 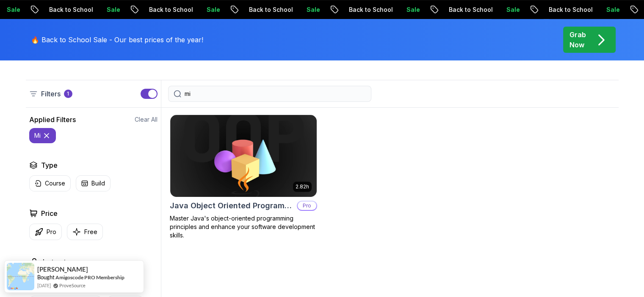 What do you see at coordinates (146, 120) in the screenshot?
I see `button: Clear All` at bounding box center [146, 120].